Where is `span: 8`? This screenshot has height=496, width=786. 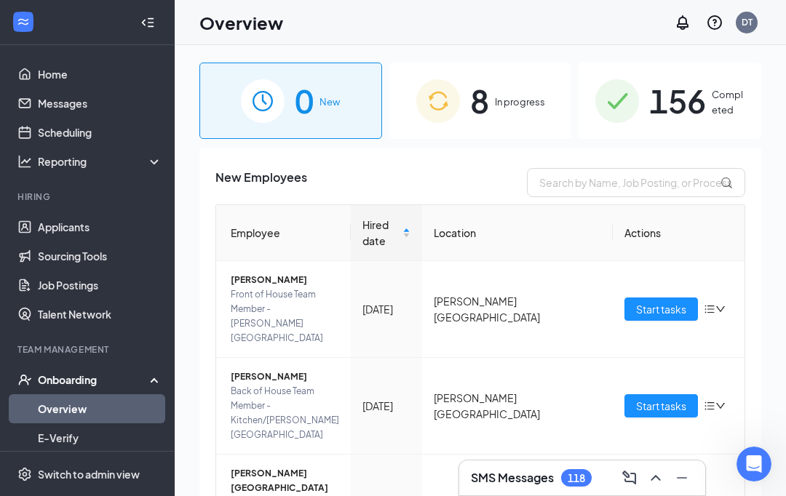 span: 8 is located at coordinates (479, 100).